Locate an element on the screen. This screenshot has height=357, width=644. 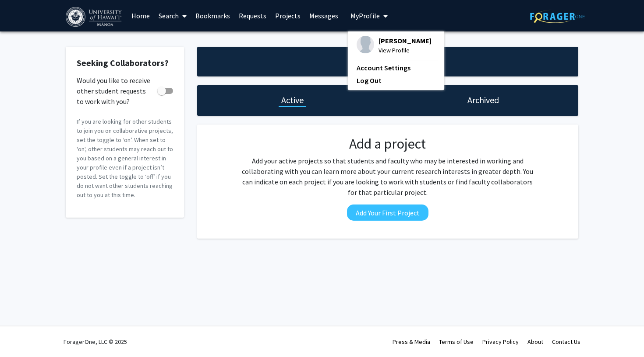
a: Contact Us is located at coordinates (565, 342).